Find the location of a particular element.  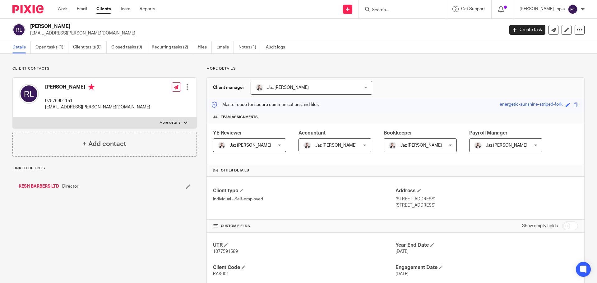

h4: + Add contact is located at coordinates (104, 144).